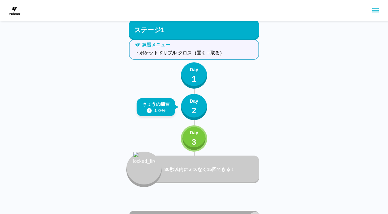  I want to click on button: Day1, so click(194, 76).